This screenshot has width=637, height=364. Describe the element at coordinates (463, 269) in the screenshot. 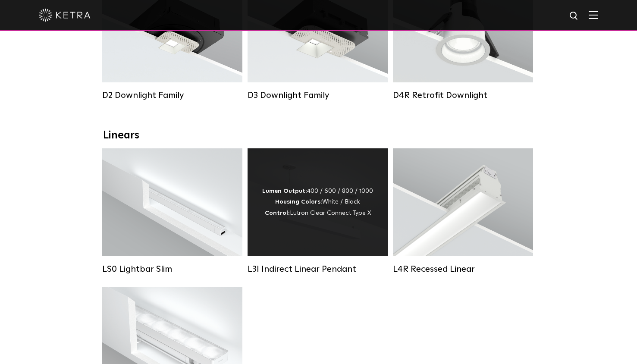

I see `div: L4R Recessed Linear` at that location.